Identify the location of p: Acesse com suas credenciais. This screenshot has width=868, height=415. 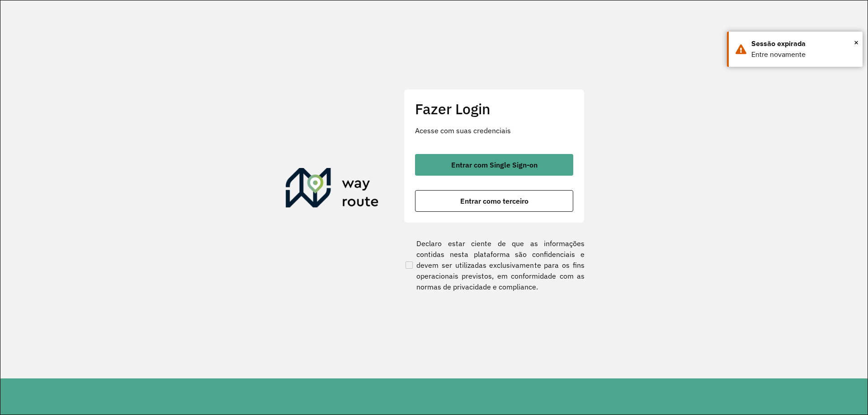
(494, 130).